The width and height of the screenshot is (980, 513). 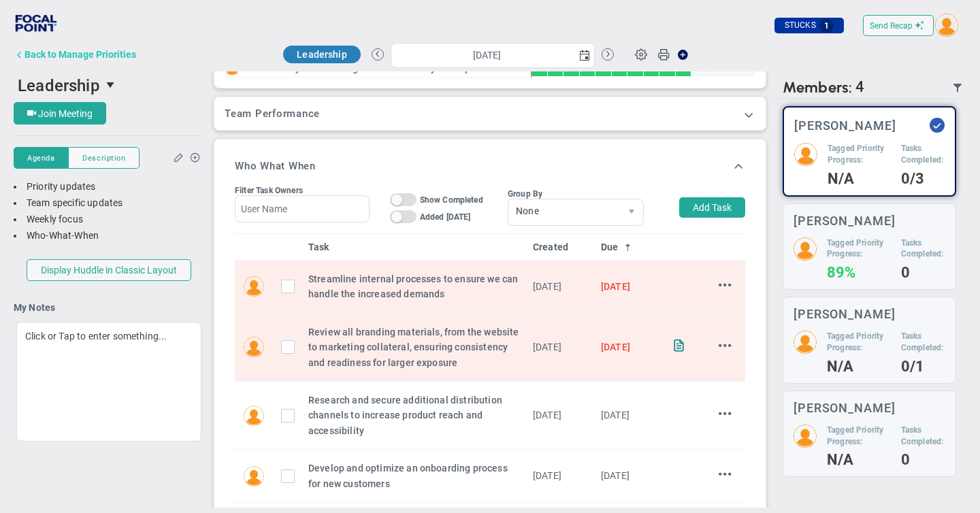 What do you see at coordinates (109, 203) in the screenshot?
I see `div: Team specific updates` at bounding box center [109, 203].